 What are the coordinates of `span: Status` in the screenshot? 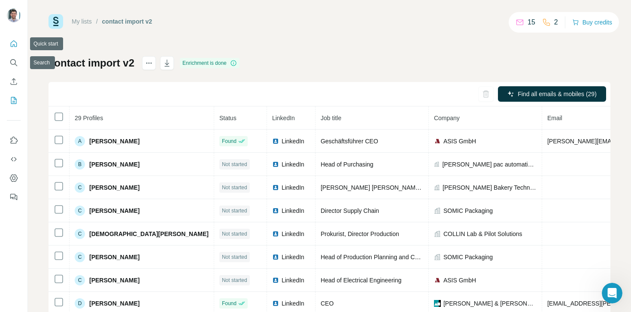 It's located at (228, 118).